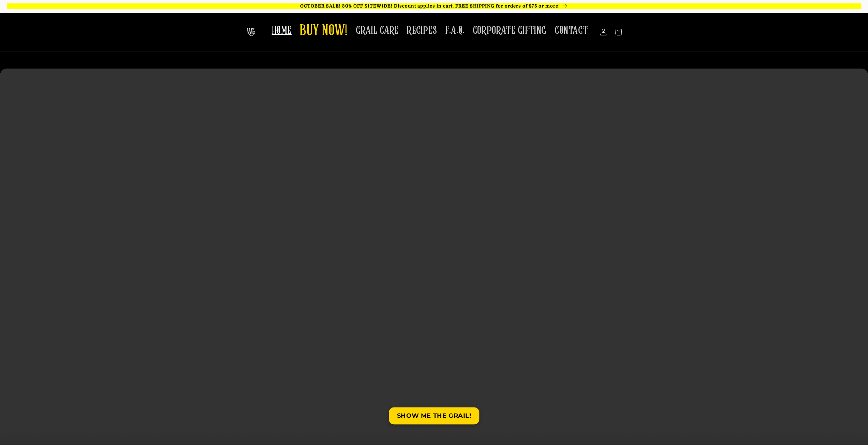  Describe the element at coordinates (251, 32) in the screenshot. I see `img: The Whiskey Grail` at that location.